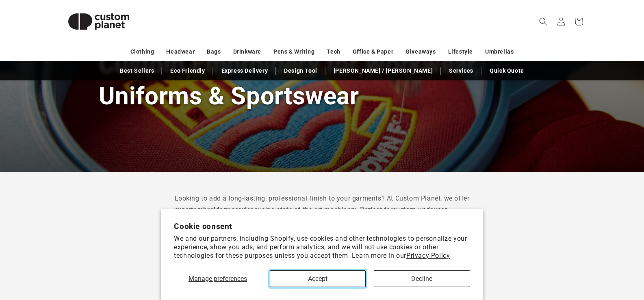 Image resolution: width=644 pixels, height=300 pixels. I want to click on a: Eco Friendly, so click(187, 71).